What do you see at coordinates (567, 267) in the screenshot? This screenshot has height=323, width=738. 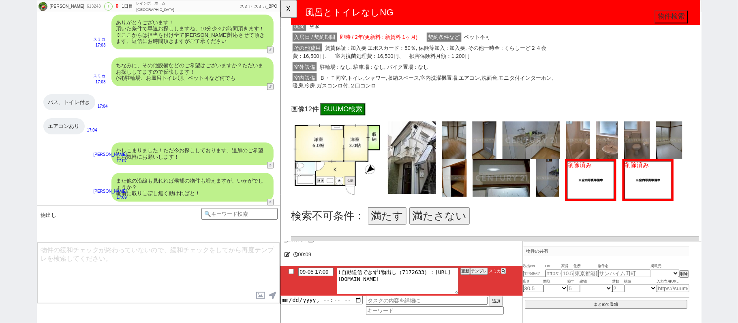 I see `span: 家賃` at bounding box center [567, 267].